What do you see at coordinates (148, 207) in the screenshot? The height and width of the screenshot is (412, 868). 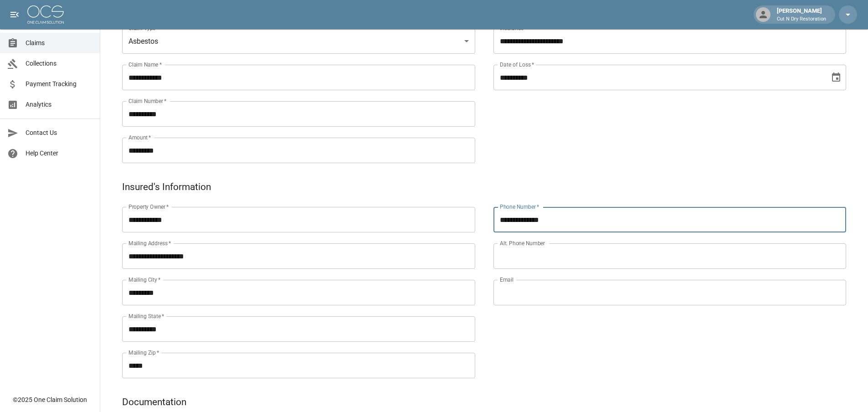 I see `label: Property Owner` at bounding box center [148, 207].